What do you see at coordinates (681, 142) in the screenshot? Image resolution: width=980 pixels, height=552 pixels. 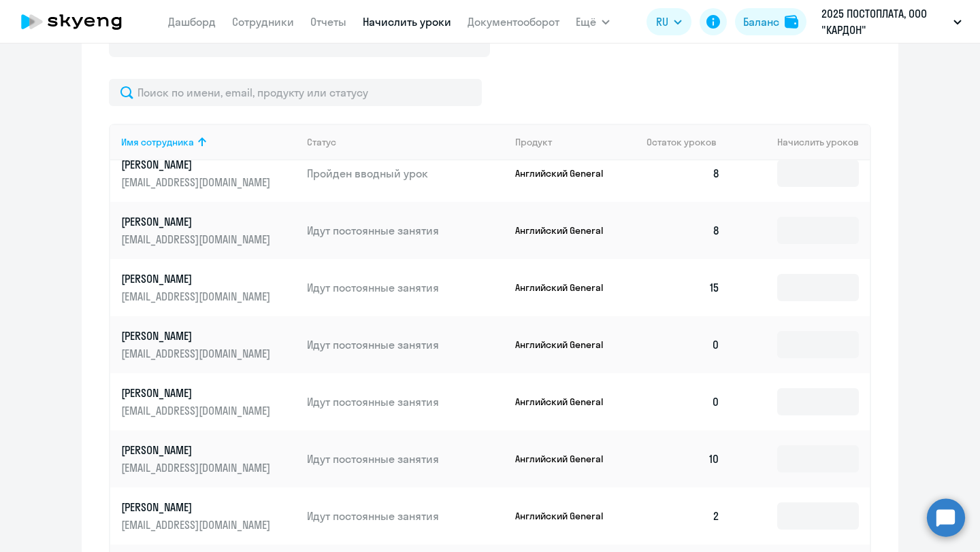 I see `span: Остаток уроков` at bounding box center [681, 142].